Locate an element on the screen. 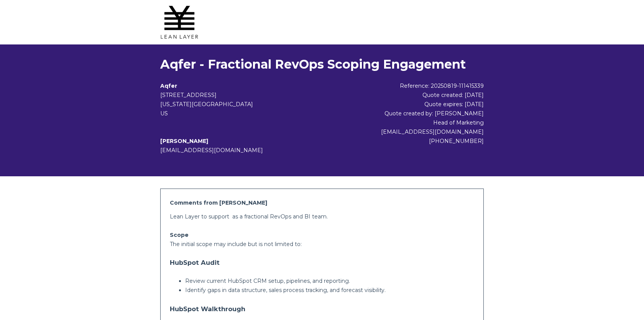 The image size is (644, 320). h1: Aqfer - Fractional RevOps Scoping Engagement is located at coordinates (322, 65).